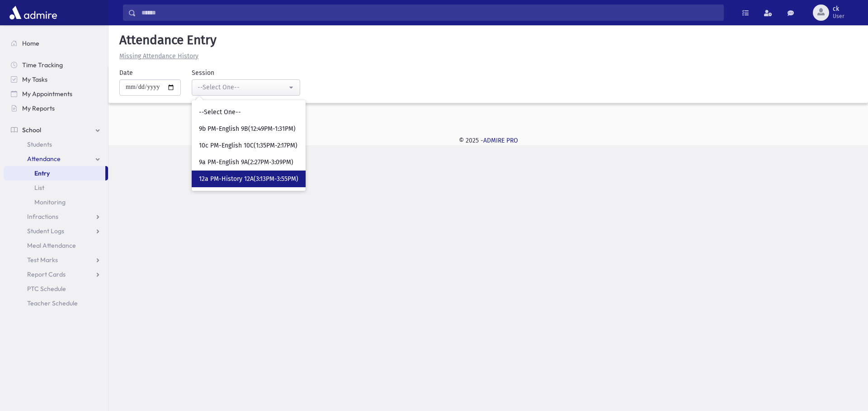 This screenshot has height=411, width=868. Describe the element at coordinates (56, 202) in the screenshot. I see `a: Monitoring` at that location.